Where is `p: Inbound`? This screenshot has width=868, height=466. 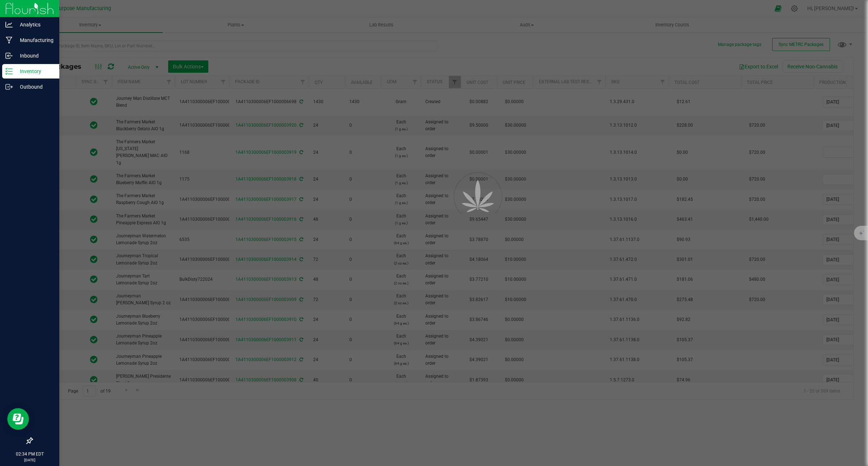
p: Inbound is located at coordinates (35, 56).